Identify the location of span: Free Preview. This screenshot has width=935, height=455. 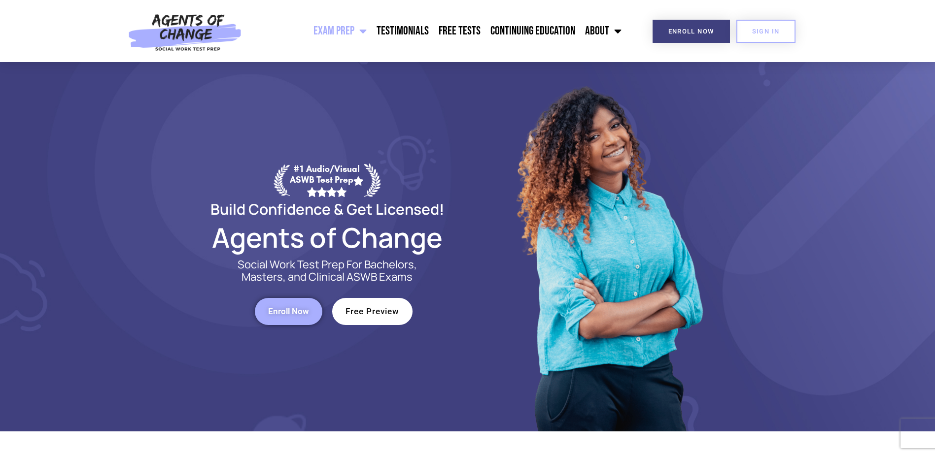
(372, 311).